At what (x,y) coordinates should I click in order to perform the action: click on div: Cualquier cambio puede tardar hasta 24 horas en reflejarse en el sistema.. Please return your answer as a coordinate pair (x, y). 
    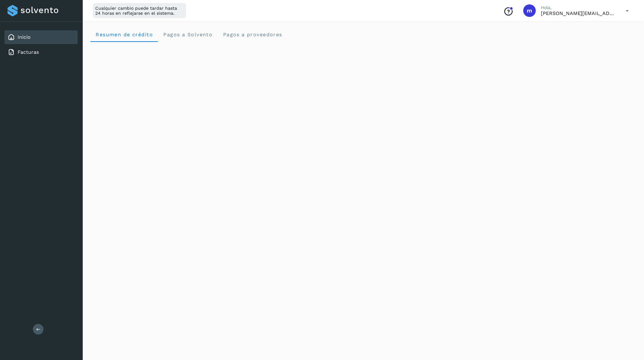
    Looking at the image, I should click on (139, 11).